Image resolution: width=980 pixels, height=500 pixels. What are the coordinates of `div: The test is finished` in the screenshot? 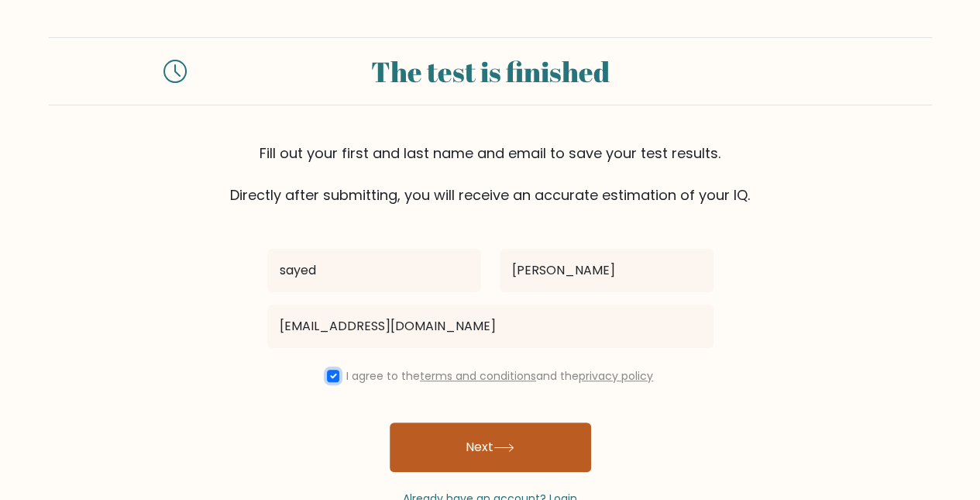 It's located at (491, 71).